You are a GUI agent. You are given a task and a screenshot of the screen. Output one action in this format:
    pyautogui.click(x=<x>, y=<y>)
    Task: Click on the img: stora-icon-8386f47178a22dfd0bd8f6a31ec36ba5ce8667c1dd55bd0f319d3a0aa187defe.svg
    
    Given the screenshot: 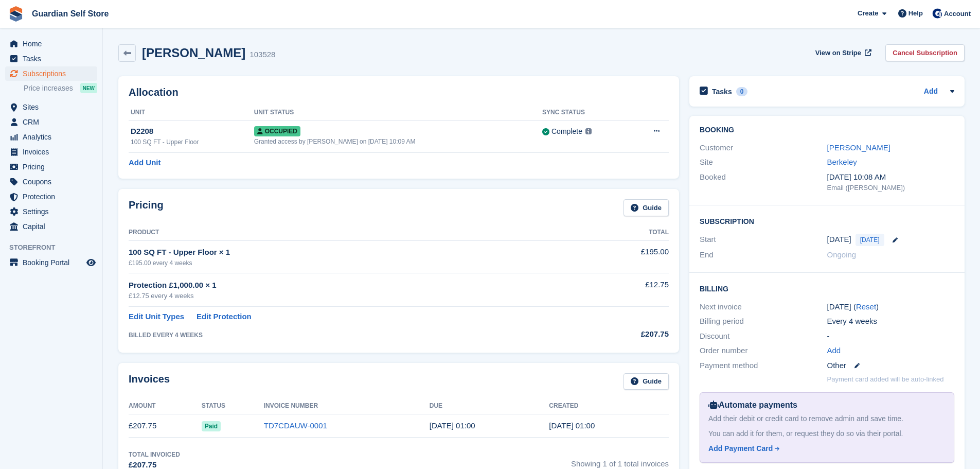 What is the action you would take?
    pyautogui.click(x=16, y=14)
    